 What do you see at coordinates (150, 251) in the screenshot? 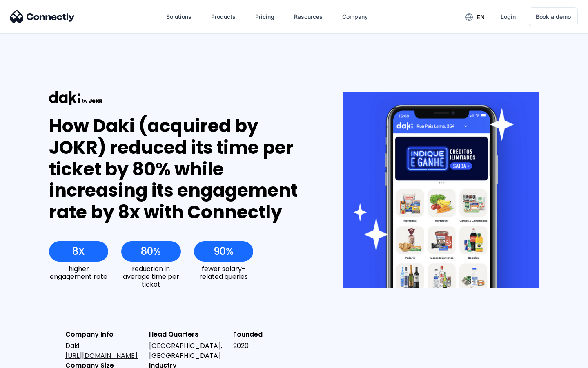
I see `div: 80%` at bounding box center [150, 251].